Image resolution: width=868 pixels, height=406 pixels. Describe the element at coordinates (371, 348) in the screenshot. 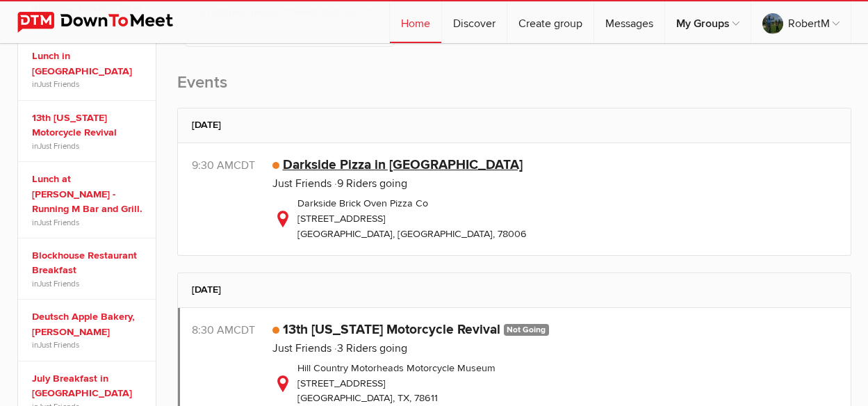

I see `span: 3 Riders going` at that location.